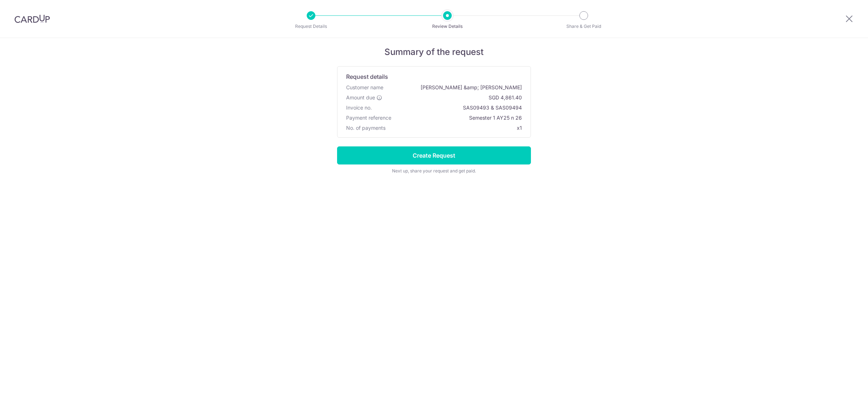  What do you see at coordinates (458, 118) in the screenshot?
I see `span: Semester 1 AY25 n 26` at bounding box center [458, 118].